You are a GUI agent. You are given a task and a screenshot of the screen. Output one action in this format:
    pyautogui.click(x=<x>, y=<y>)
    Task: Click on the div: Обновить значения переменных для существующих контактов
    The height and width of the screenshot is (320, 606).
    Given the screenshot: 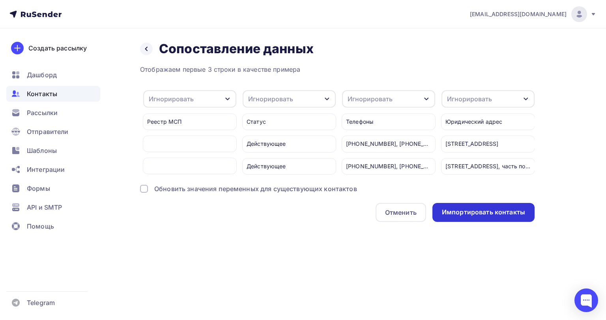 What is the action you would take?
    pyautogui.click(x=255, y=189)
    